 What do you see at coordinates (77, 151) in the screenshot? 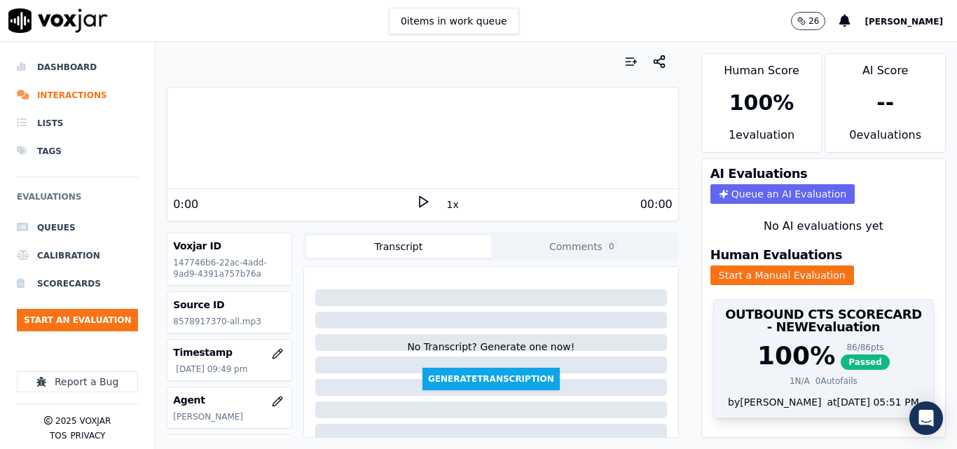
I see `li: Tags` at bounding box center [77, 151].